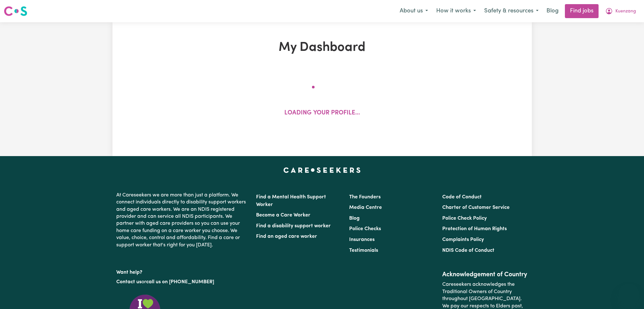  What do you see at coordinates (462, 197) in the screenshot?
I see `a: Code of Conduct` at bounding box center [462, 197].